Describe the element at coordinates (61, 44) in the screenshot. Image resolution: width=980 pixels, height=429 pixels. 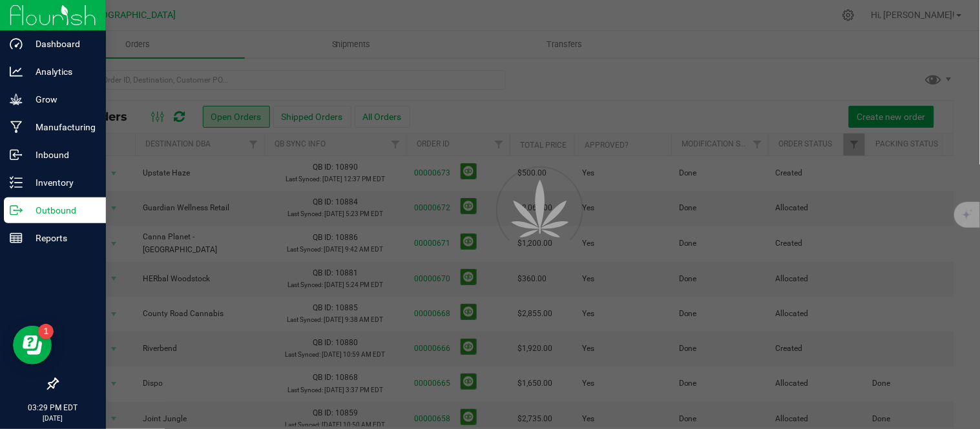
I see `p: Dashboard` at that location.